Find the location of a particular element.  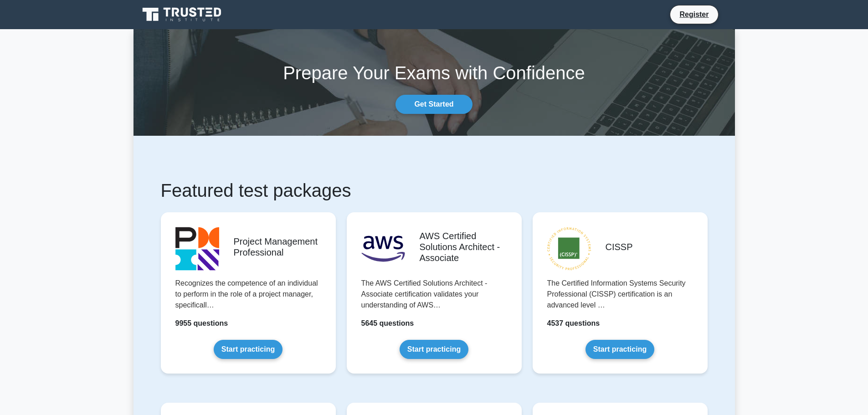

h1: Prepare Your Exams with Confidence is located at coordinates (434, 73).